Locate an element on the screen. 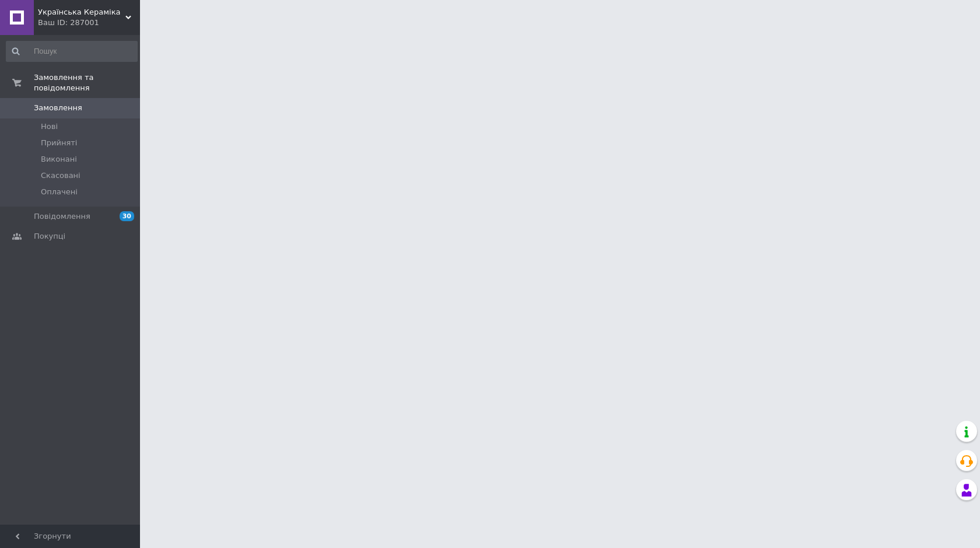 The height and width of the screenshot is (548, 980). div: Ваш ID: 287001 is located at coordinates (89, 23).